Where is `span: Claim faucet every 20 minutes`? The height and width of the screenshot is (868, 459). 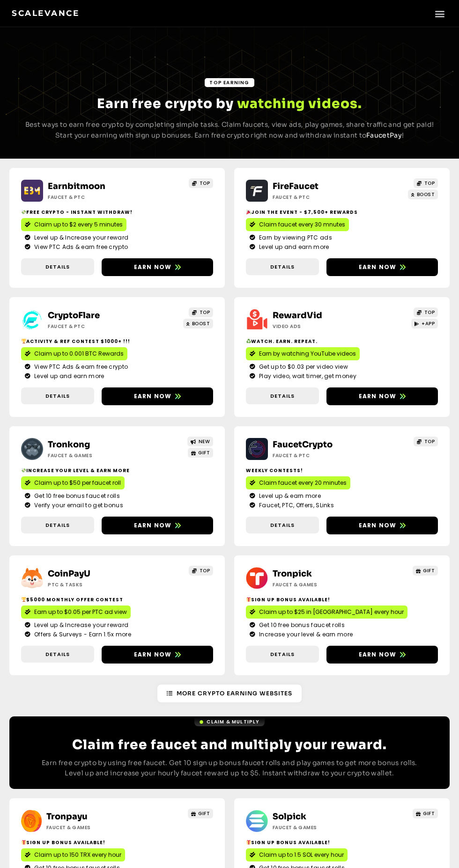 span: Claim faucet every 20 minutes is located at coordinates (302, 483).